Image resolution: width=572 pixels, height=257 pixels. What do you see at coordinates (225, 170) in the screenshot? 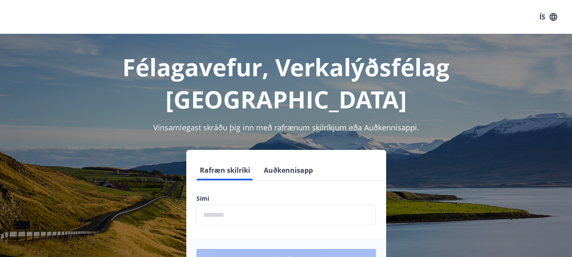
I see `button: Rafræn skilríki` at bounding box center [225, 170].